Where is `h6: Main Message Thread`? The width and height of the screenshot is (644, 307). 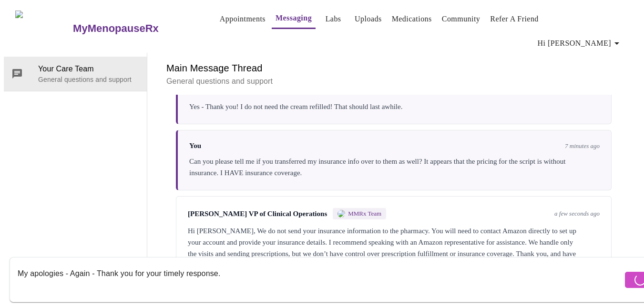
h6: Main Message Thread is located at coordinates (394, 68).